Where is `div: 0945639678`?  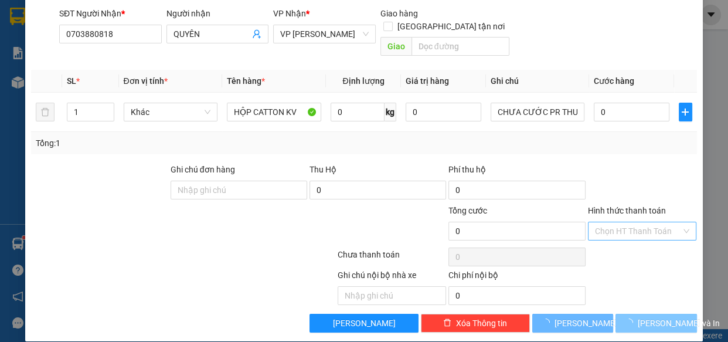 div: 0945639678 is located at coordinates (159, 60).